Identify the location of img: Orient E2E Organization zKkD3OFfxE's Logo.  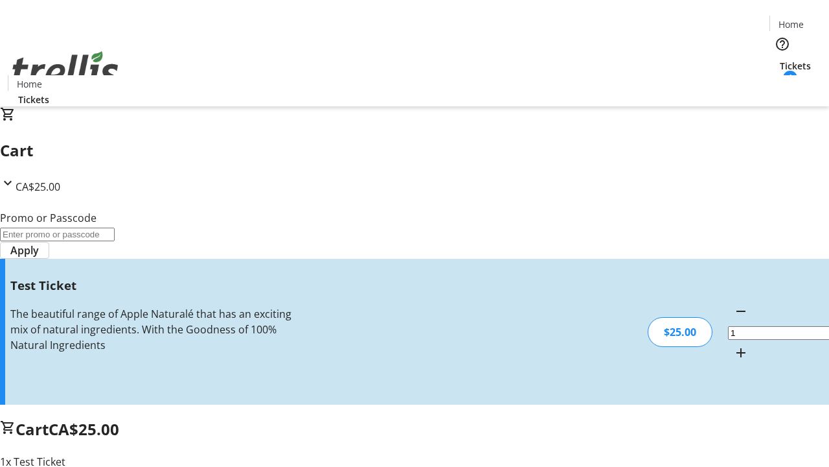
(65, 69).